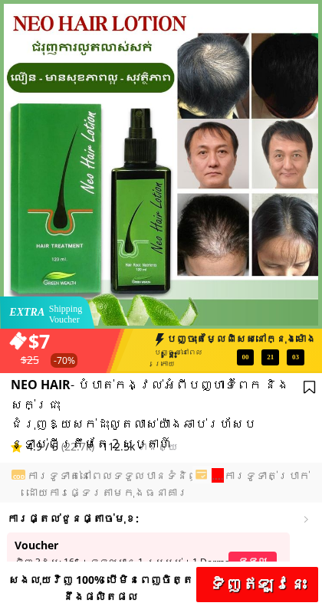  What do you see at coordinates (75, 546) in the screenshot?
I see `h3: Voucher` at bounding box center [75, 546].